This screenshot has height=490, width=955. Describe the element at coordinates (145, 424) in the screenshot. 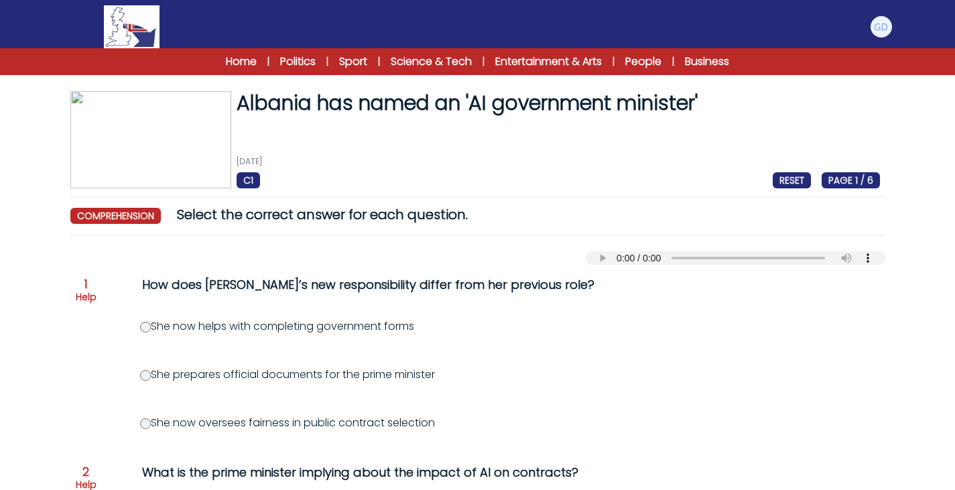

I see `input: She now oversees fairness in public contract selection` at that location.